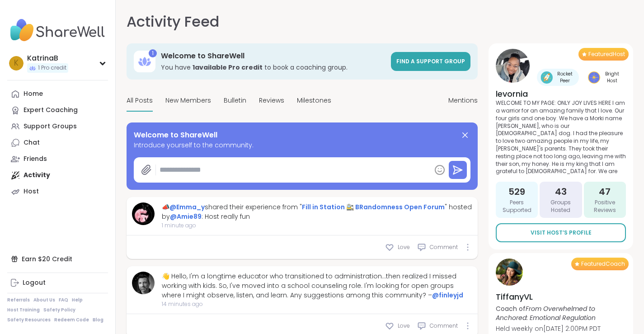  Describe the element at coordinates (18, 300) in the screenshot. I see `a: Referrals` at that location.